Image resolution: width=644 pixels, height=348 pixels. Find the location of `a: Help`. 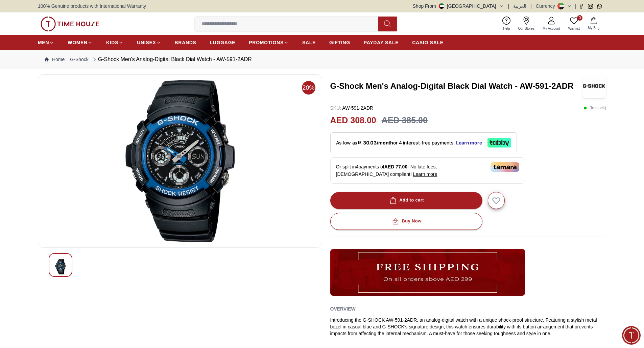

a: Help is located at coordinates (506, 23).